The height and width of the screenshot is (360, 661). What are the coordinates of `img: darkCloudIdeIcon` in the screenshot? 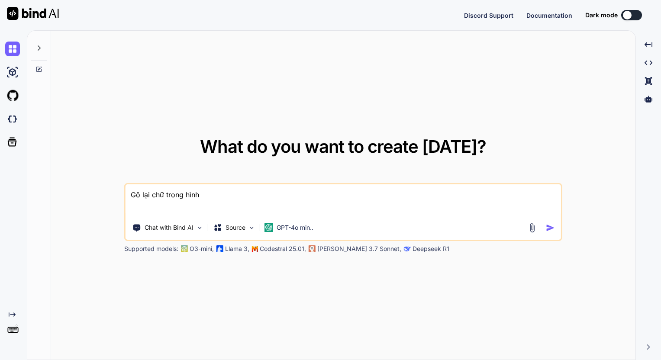 It's located at (13, 119).